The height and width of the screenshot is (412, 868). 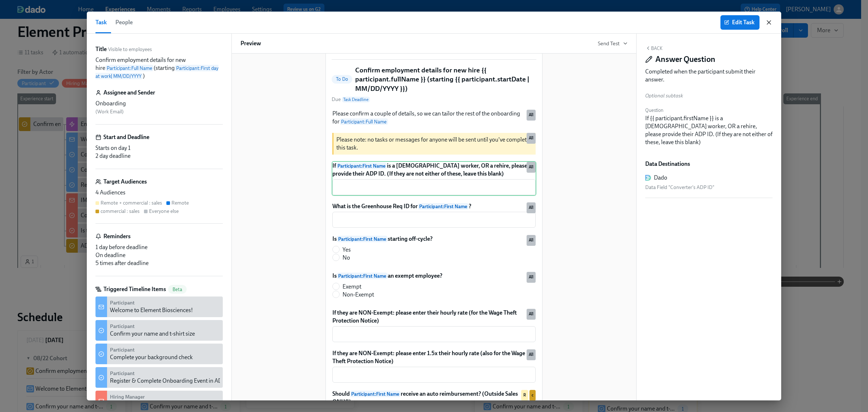 What do you see at coordinates (125, 182) in the screenshot?
I see `h6: Target Audiences` at bounding box center [125, 182].